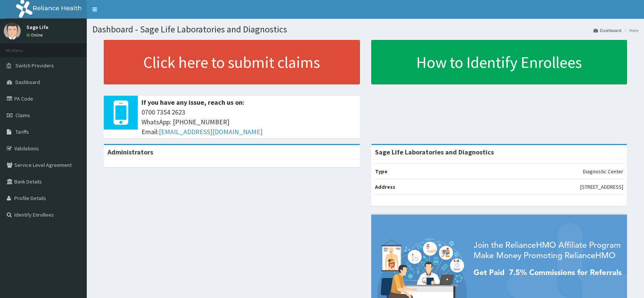  What do you see at coordinates (130, 152) in the screenshot?
I see `b: Administrators` at bounding box center [130, 152].